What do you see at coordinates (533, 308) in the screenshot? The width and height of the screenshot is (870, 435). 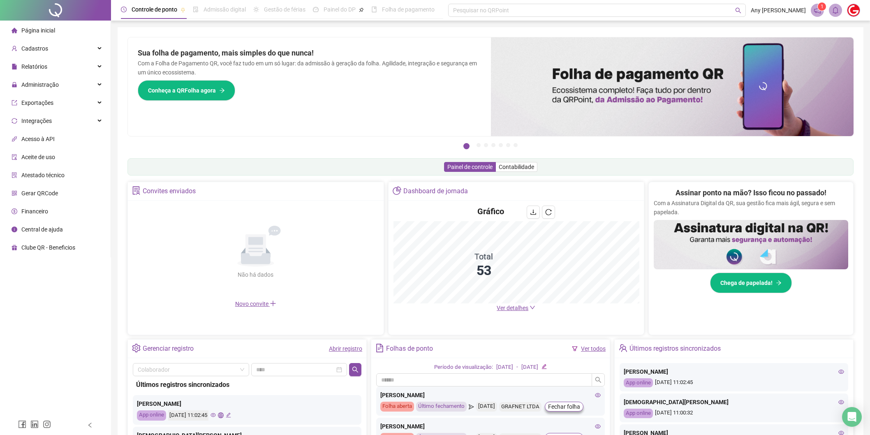 I see `span: down` at bounding box center [533, 308].